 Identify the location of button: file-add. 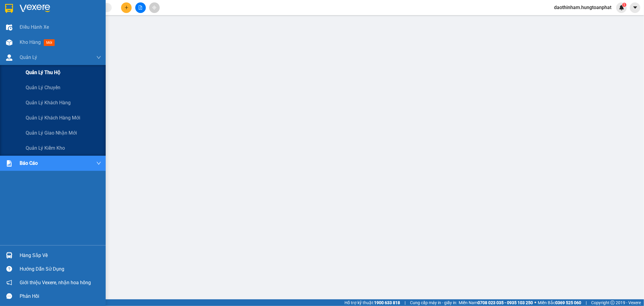
(140, 8).